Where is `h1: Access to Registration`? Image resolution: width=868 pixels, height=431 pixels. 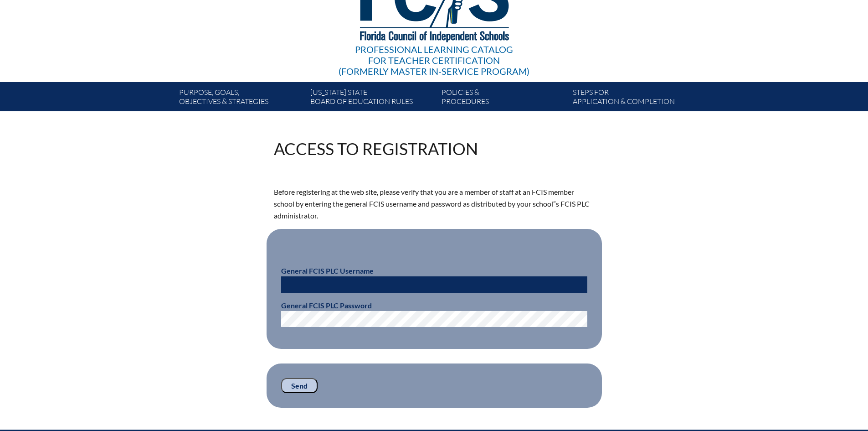
h1: Access to Registration is located at coordinates (376, 149).